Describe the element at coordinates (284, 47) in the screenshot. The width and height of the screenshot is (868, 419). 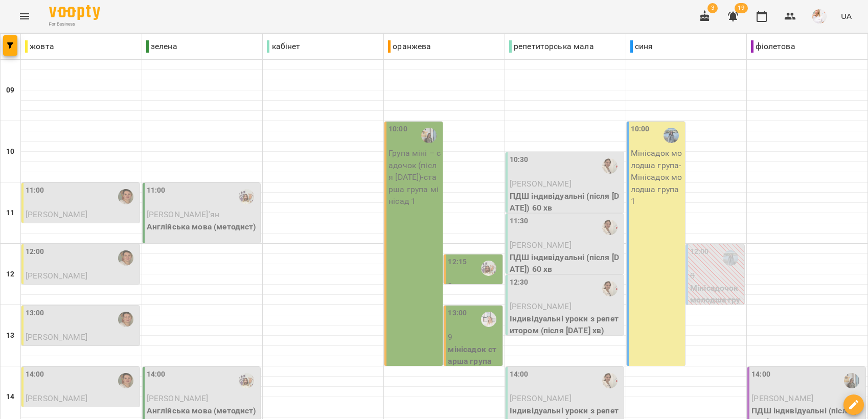
I see `p: кабінет` at that location.